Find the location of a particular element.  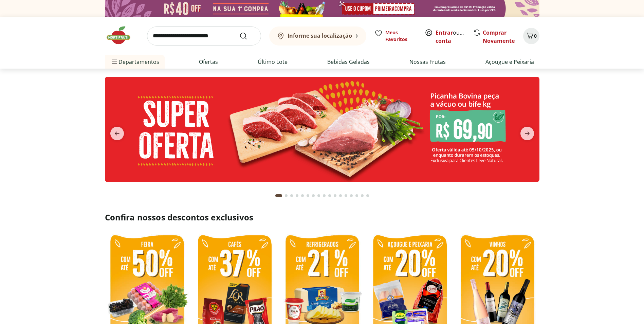

a: Ofertas is located at coordinates (209, 62).